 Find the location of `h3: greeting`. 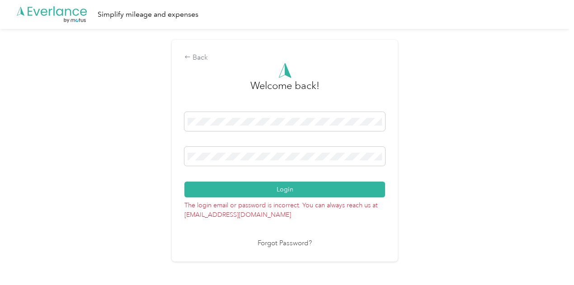

h3: greeting is located at coordinates (285, 90).